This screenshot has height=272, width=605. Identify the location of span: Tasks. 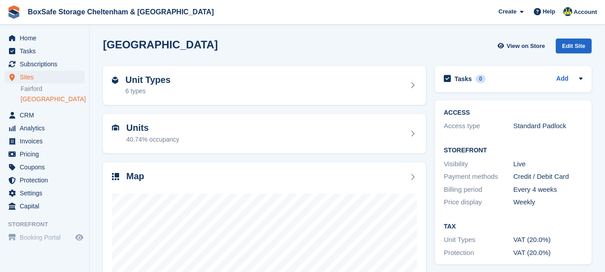
(47, 51).